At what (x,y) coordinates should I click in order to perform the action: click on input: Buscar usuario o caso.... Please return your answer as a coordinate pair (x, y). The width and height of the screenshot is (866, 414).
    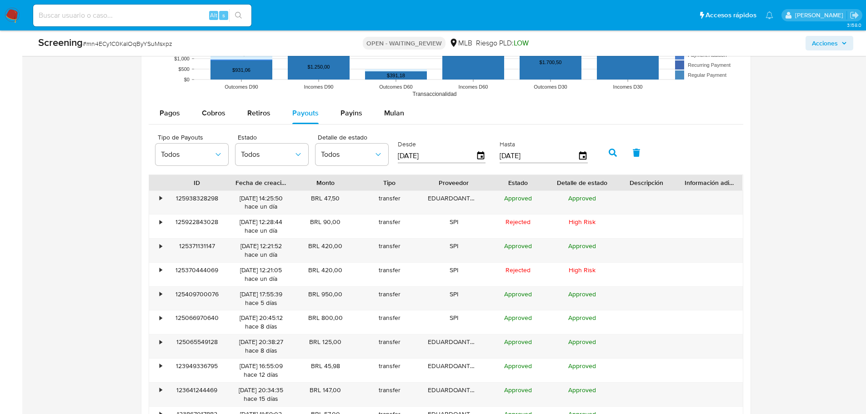
    Looking at the image, I should click on (142, 15).